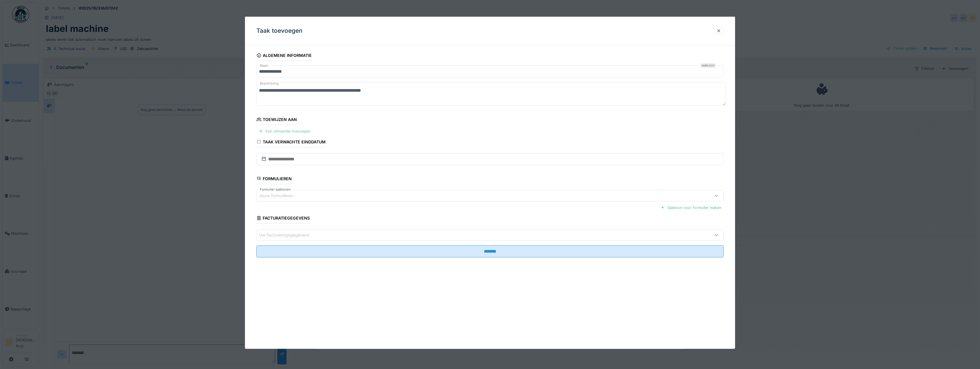  I want to click on div: Toewijzen aan, so click(277, 120).